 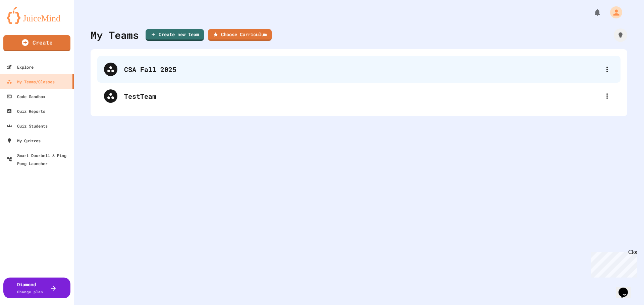 What do you see at coordinates (24, 140) in the screenshot?
I see `div: My Quizzes` at bounding box center [24, 140].